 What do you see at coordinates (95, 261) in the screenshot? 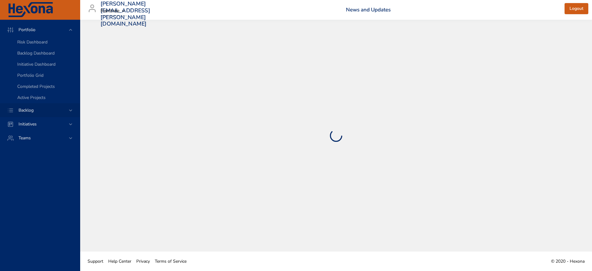
I see `a: Support` at bounding box center [95, 261].